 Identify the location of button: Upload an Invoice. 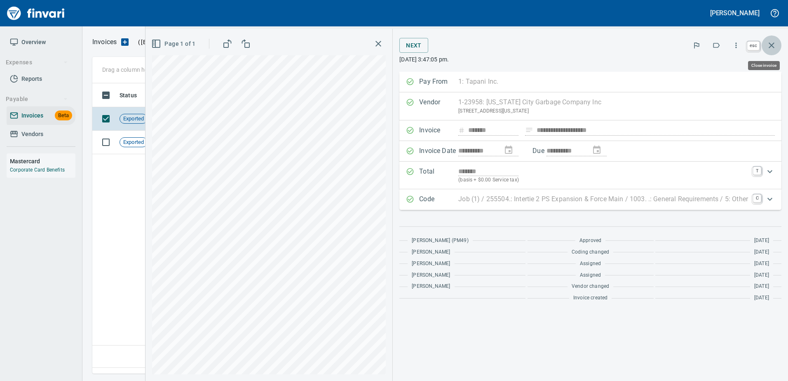
(125, 42).